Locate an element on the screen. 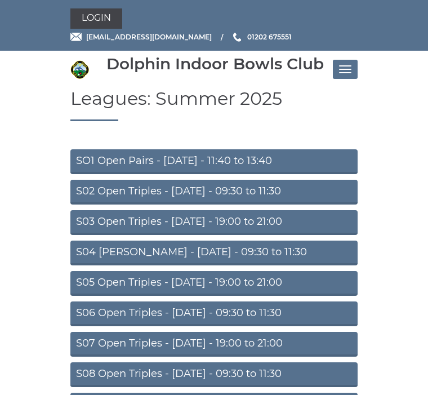 The height and width of the screenshot is (395, 428). button: Toggle navigation is located at coordinates (346, 69).